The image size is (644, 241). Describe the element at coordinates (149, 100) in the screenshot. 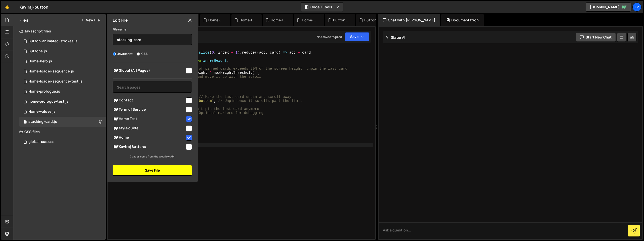

I see `span: Contact` at that location.